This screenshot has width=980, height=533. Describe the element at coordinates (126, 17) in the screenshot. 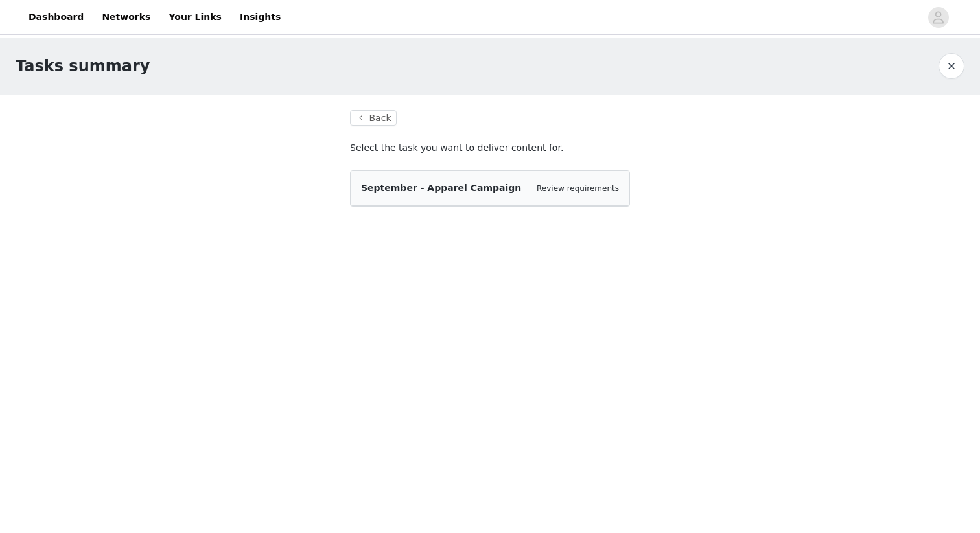

I see `a: Networks` at that location.